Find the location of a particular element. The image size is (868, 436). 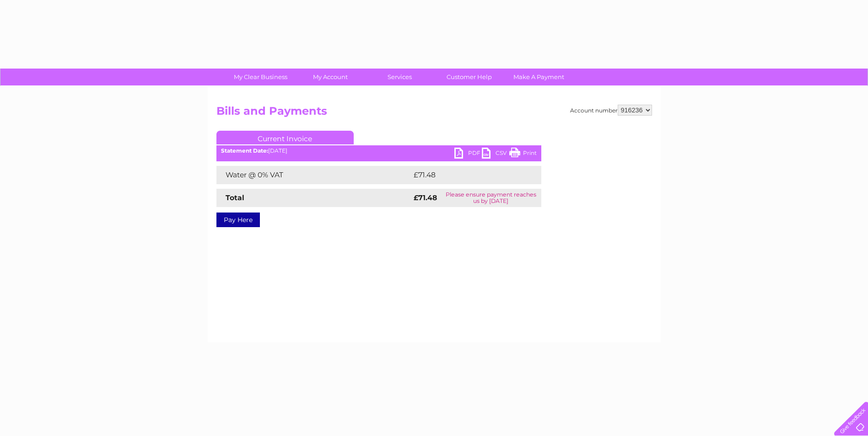

a: Pay Here is located at coordinates (238, 220).